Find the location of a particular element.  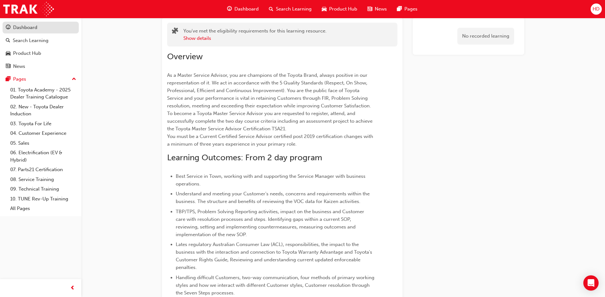

span: As a Master Service Advisor, you are champions of the Toyota Brand, always positive in our repres... is located at coordinates (271, 110).